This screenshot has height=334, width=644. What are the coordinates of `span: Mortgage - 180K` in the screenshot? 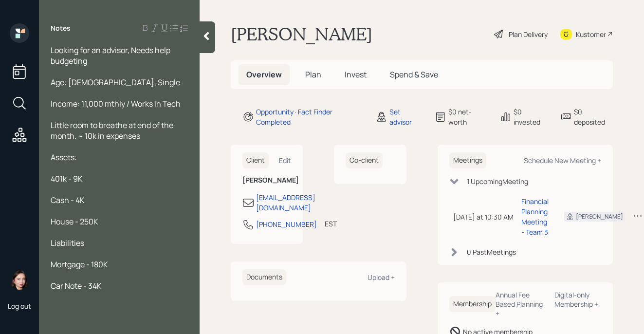 It's located at (79, 264).